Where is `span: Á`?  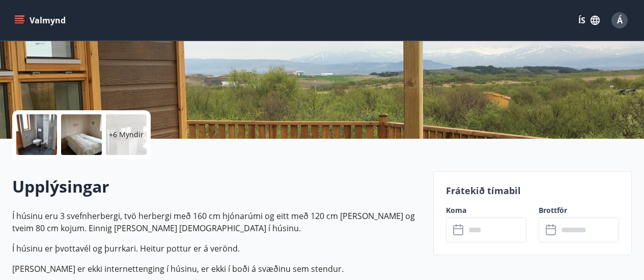
span: Á is located at coordinates (620, 21).